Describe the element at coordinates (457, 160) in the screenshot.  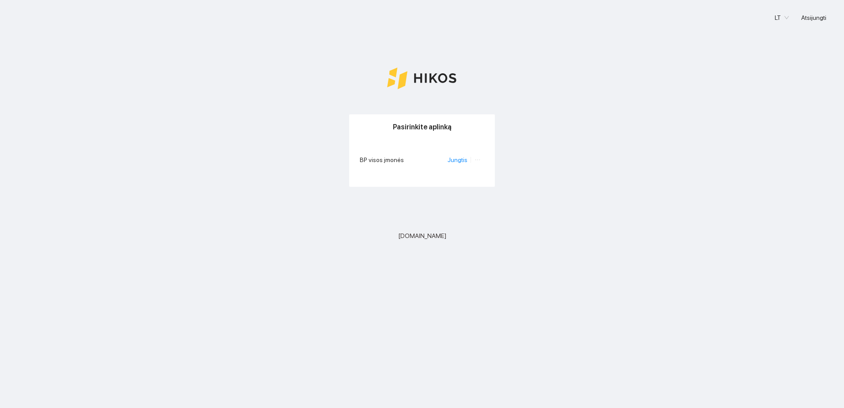
I see `a: Jungtis` at that location.